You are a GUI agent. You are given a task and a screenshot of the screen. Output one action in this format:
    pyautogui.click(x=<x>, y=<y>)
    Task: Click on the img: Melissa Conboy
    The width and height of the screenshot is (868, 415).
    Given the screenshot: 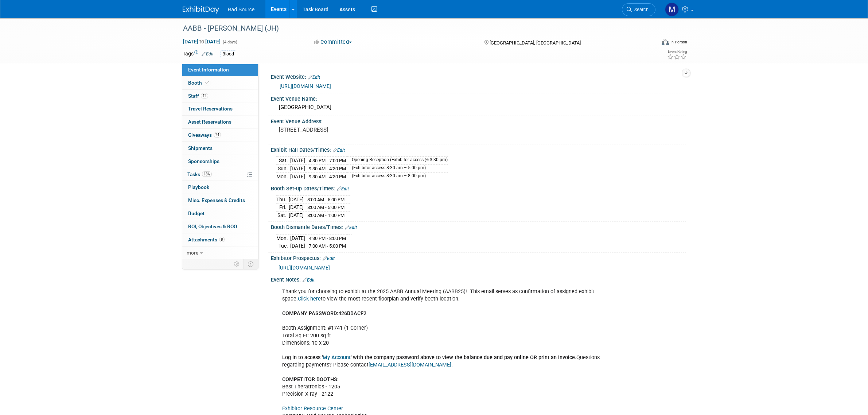 What is the action you would take?
    pyautogui.click(x=672, y=10)
    